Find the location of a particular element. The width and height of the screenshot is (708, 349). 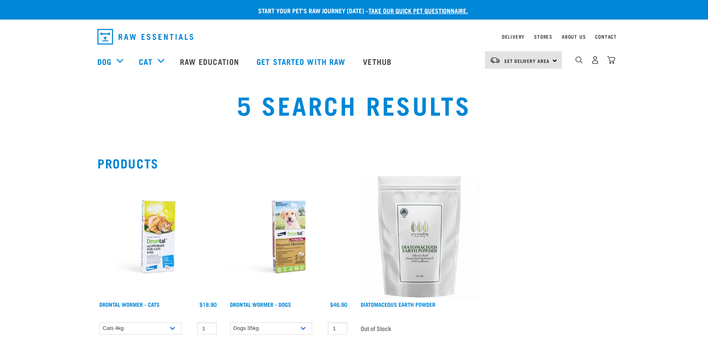

img: RE Product Shoot 2023 Nov8662 is located at coordinates (158, 237).